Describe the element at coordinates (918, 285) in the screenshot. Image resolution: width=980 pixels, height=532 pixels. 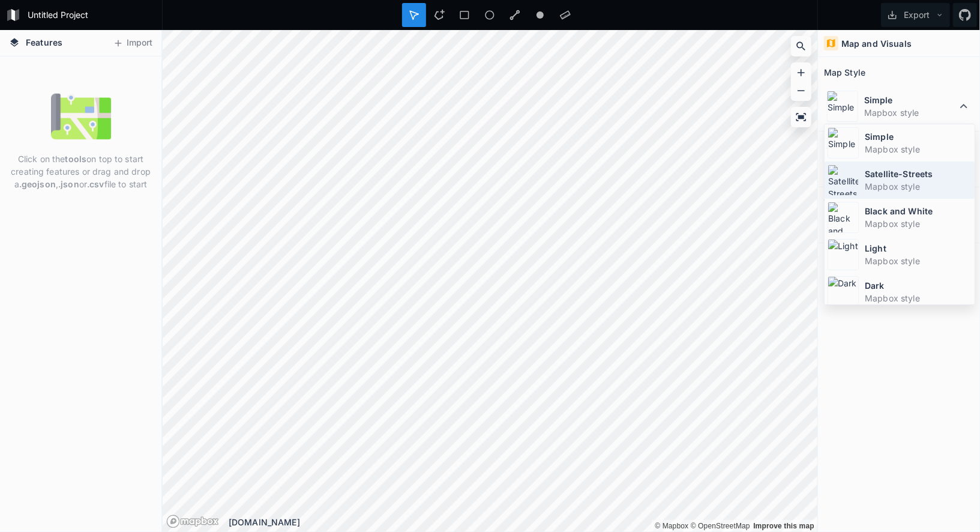
I see `dt: Dark` at that location.